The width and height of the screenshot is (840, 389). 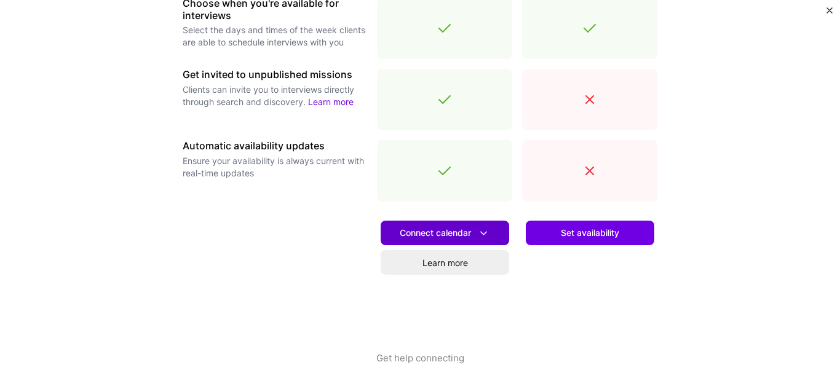 I want to click on button: Get help connecting, so click(x=420, y=370).